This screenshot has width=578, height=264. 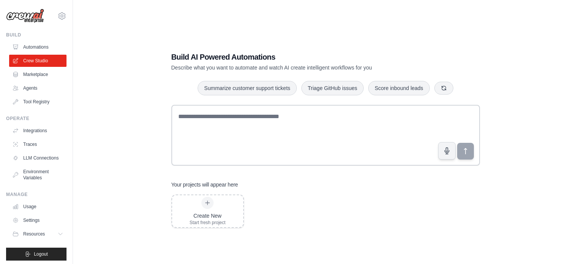 I want to click on button: Resources, so click(x=38, y=234).